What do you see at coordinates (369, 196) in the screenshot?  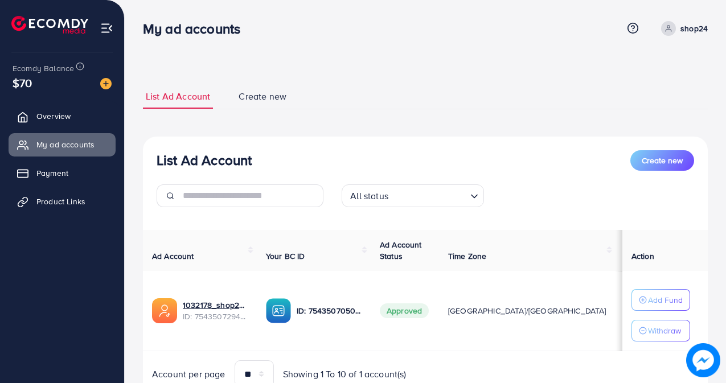 I see `span: All status` at bounding box center [369, 196].